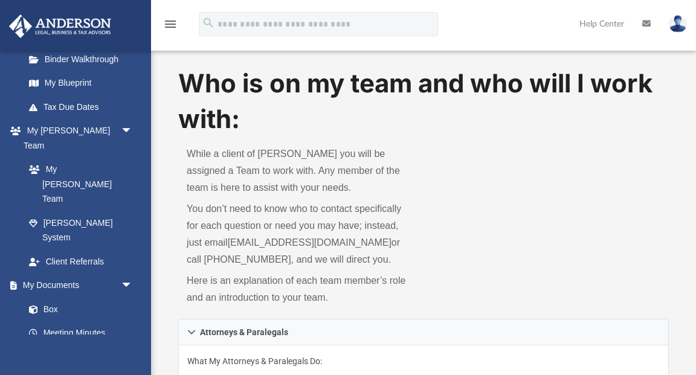  Describe the element at coordinates (77, 286) in the screenshot. I see `a: My Documentsarrow_drop_down` at that location.